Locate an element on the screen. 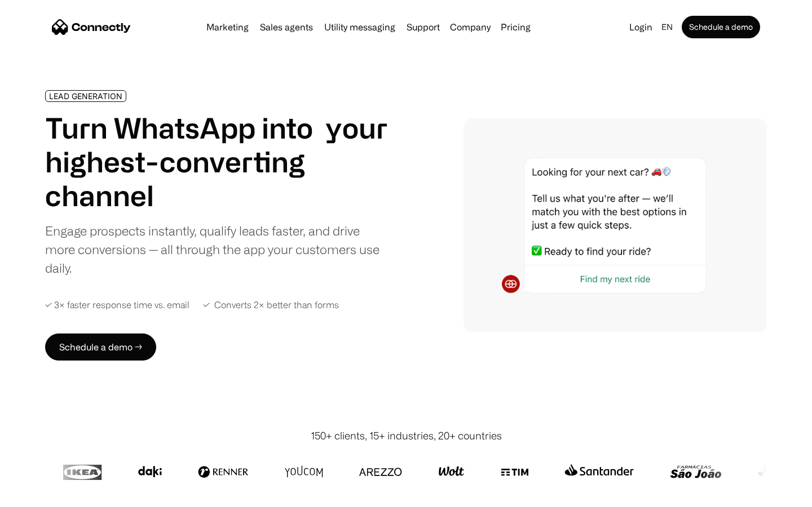  a: Marketing is located at coordinates (228, 27).